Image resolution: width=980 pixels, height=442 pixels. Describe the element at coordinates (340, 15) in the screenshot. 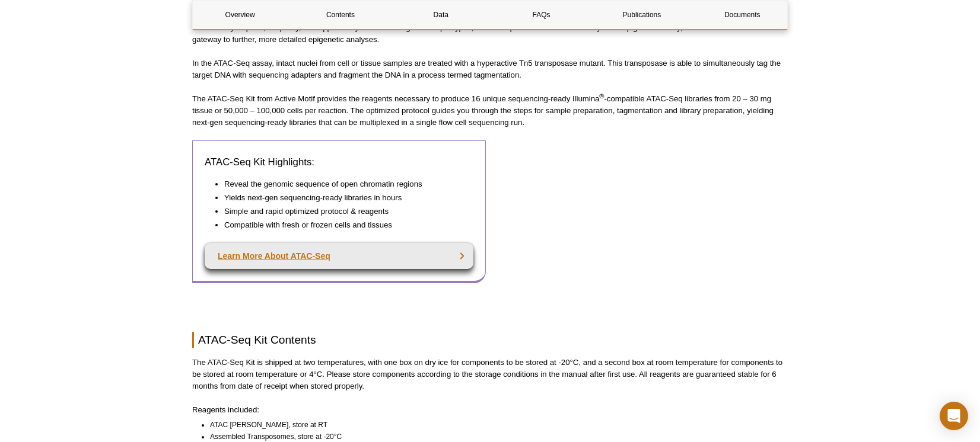

I see `a: Contents` at that location.